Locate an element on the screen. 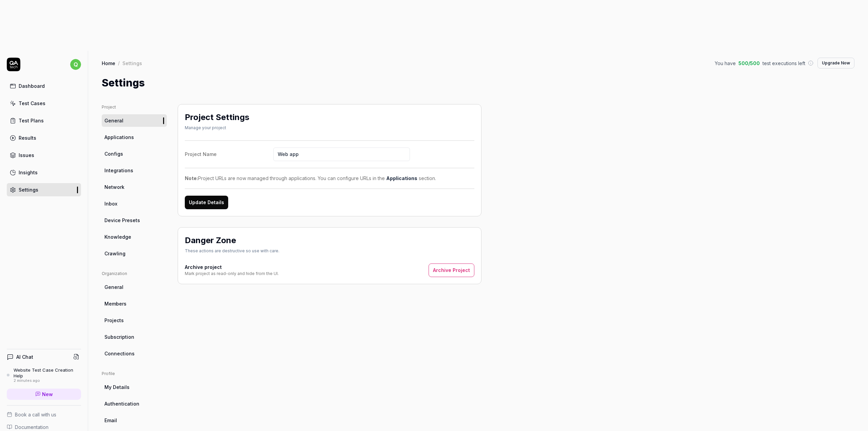 The width and height of the screenshot is (868, 431). div: These actions are destructive so use with care. is located at coordinates (232, 251).